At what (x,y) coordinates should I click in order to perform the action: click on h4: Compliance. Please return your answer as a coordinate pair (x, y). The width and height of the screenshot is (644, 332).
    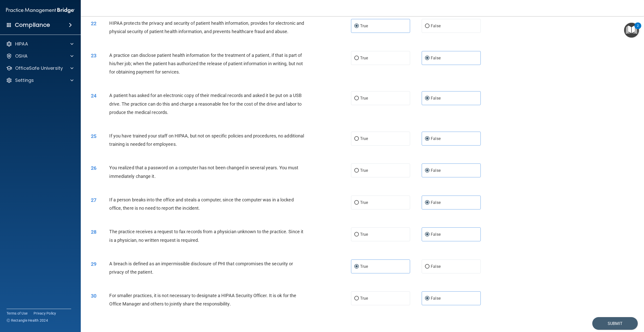
    Looking at the image, I should click on (32, 25).